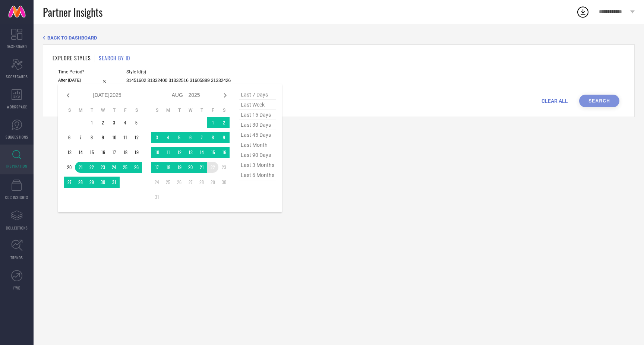 The image size is (644, 345). Describe the element at coordinates (69, 182) in the screenshot. I see `td: Sun Jul 27 2025` at that location.